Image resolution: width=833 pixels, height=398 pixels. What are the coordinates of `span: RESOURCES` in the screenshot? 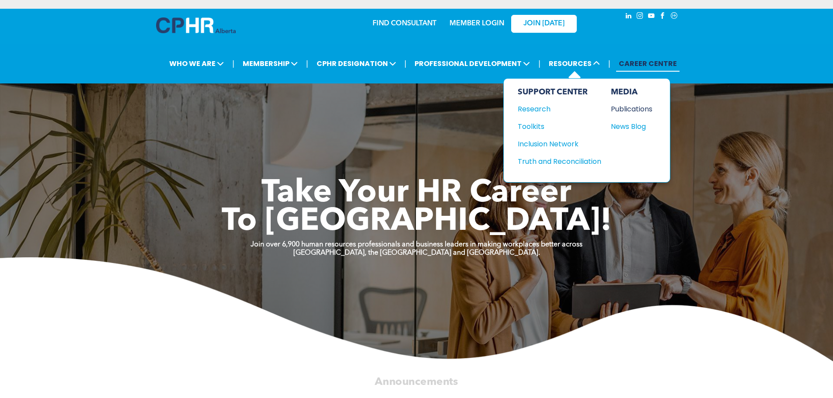 It's located at (574, 63).